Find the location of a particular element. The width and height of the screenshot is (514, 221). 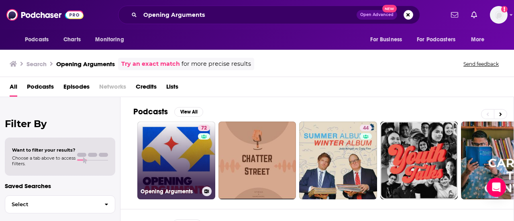

span: Networks is located at coordinates (112, 88).